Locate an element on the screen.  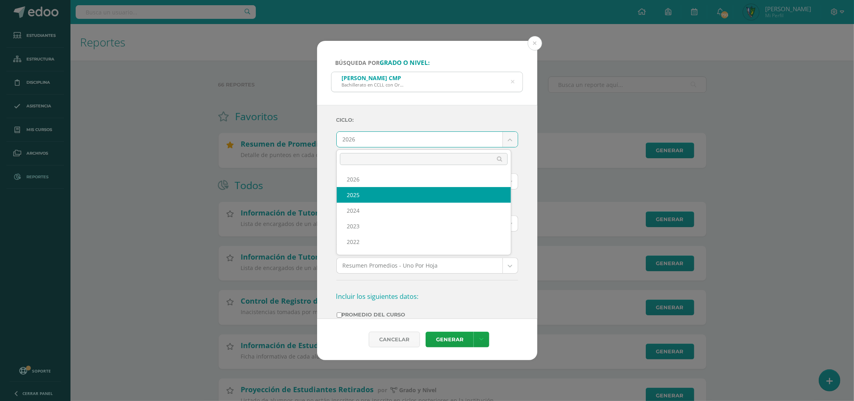
div: 2025 is located at coordinates (424, 195).